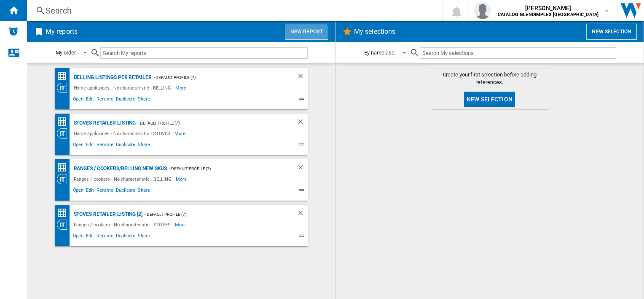  What do you see at coordinates (119, 168) in the screenshot?
I see `div: Ranges / cookers/BELLING NEW SKUS` at bounding box center [119, 168].